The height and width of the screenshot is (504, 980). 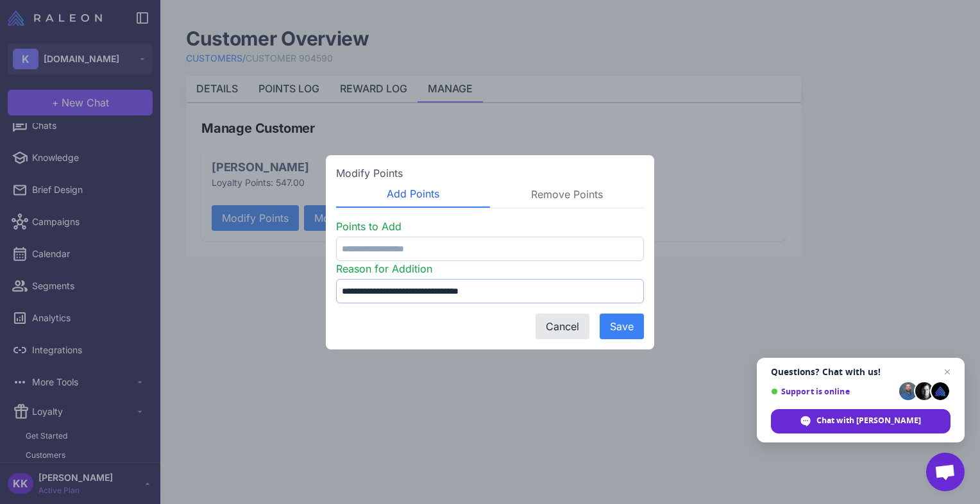 I want to click on span: Support is online, so click(x=833, y=391).